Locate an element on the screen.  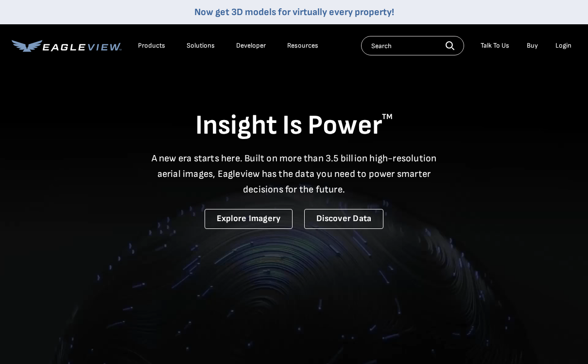
input: Search is located at coordinates (413, 45).